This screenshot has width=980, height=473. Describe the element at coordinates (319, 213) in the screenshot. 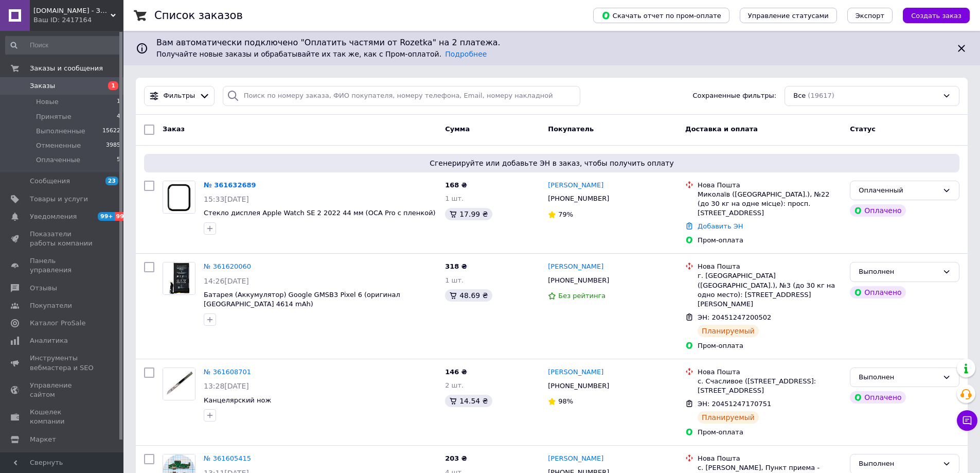

I see `span: Стекло дисплея Apple Watch SE 2 2022 44 мм (OCA Pro с пленкой)` at that location.